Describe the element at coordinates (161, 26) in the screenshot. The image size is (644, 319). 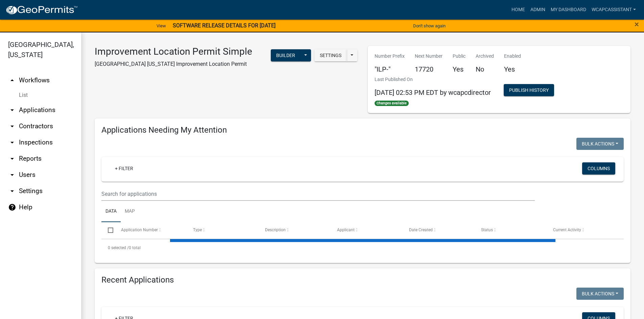
I see `a: View` at that location.